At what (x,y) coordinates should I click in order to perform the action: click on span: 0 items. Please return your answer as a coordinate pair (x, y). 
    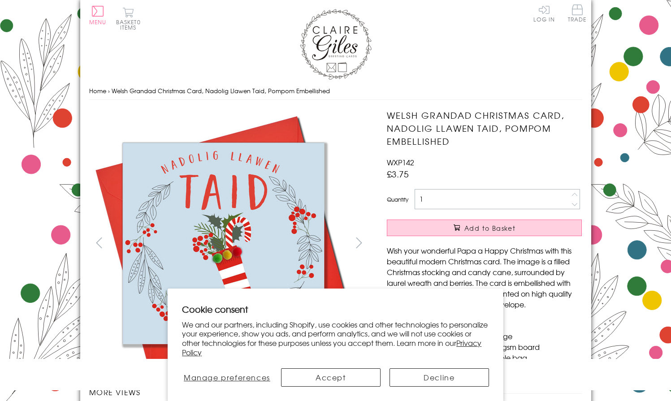
    Looking at the image, I should click on (131, 25).